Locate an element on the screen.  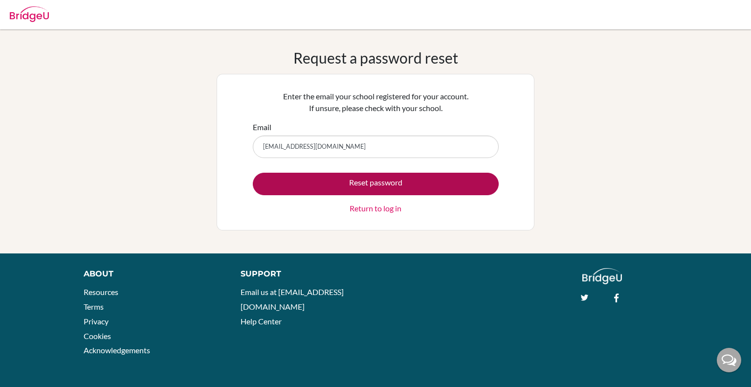
div: Support is located at coordinates (303, 274).